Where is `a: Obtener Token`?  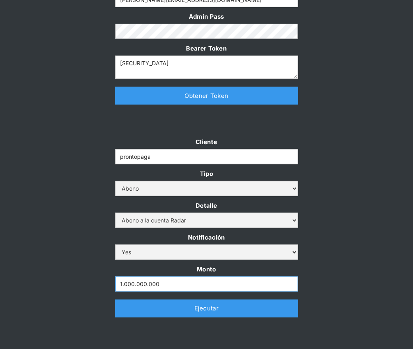
a: Obtener Token is located at coordinates (207, 95).